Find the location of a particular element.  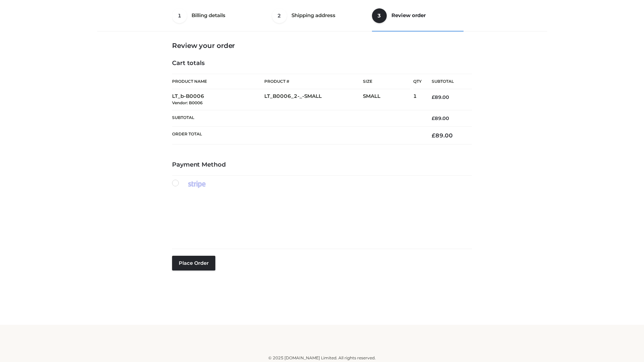

th: Size is located at coordinates (387, 81).